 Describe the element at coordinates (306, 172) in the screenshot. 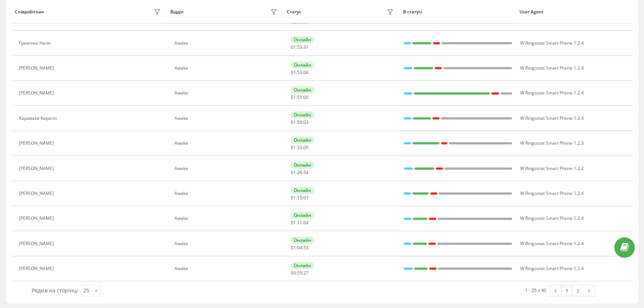

I see `span: 54` at that location.